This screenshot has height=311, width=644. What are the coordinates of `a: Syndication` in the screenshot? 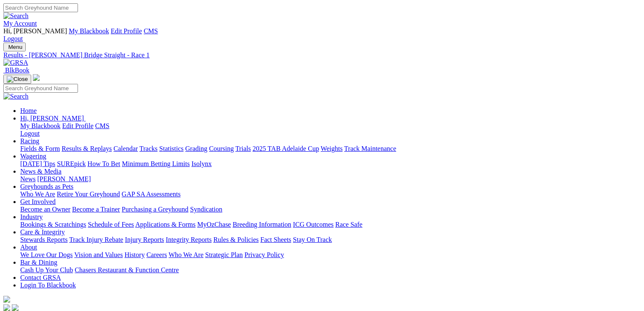 It's located at (206, 209).